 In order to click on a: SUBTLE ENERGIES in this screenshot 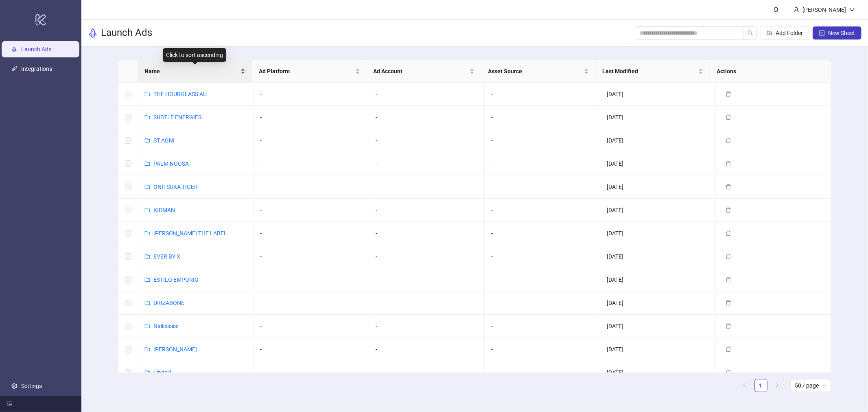, I will do `click(178, 117)`.